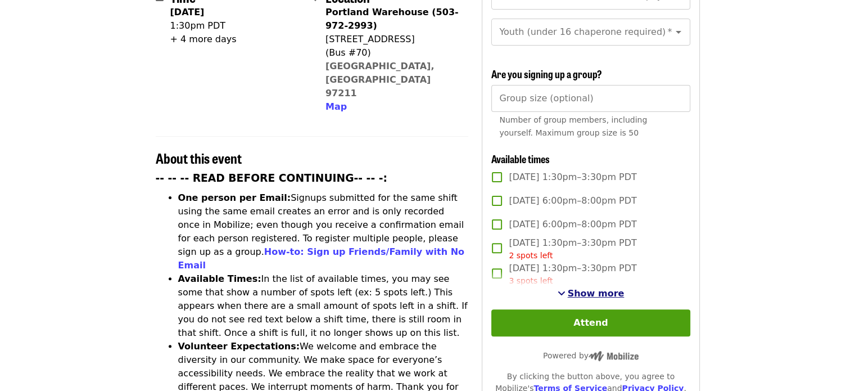 The height and width of the screenshot is (391, 855). Describe the element at coordinates (234, 197) in the screenshot. I see `strong: One person per Email:` at that location.